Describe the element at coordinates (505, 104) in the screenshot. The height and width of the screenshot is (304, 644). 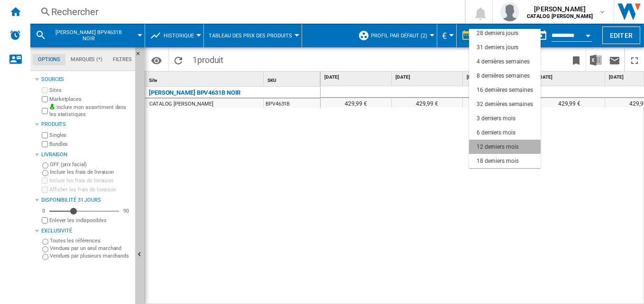
I see `div: 32 dernières semaines` at that location.